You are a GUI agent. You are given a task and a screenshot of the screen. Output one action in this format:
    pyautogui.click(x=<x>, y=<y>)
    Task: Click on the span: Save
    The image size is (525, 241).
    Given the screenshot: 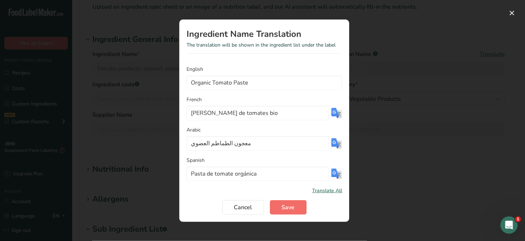 What is the action you would take?
    pyautogui.click(x=288, y=207)
    